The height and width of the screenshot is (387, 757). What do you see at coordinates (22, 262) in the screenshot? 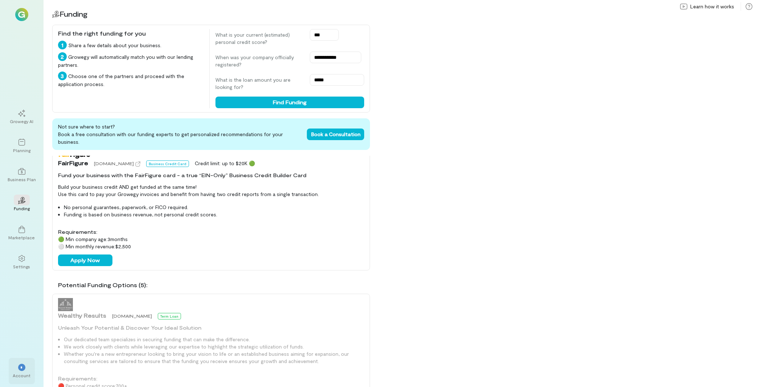
I see `a: Settings` at bounding box center [22, 262].